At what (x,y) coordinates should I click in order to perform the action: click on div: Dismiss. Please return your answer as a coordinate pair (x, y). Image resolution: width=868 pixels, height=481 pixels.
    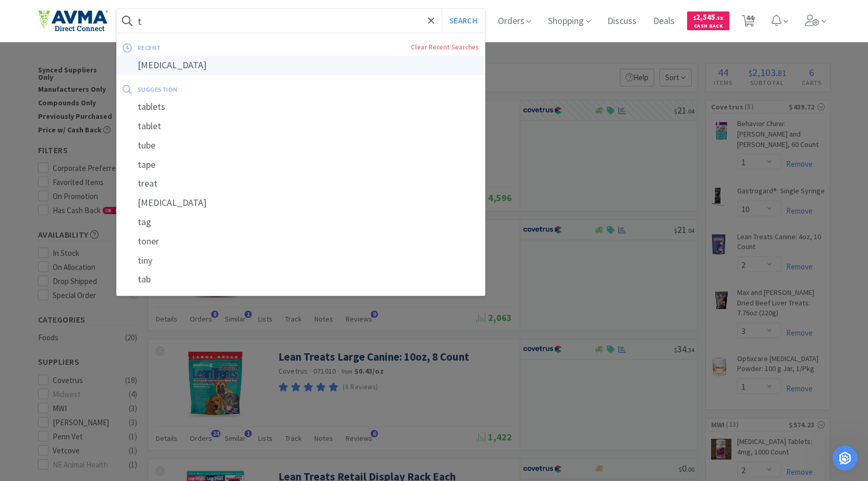
    Looking at the image, I should click on (186, 332).